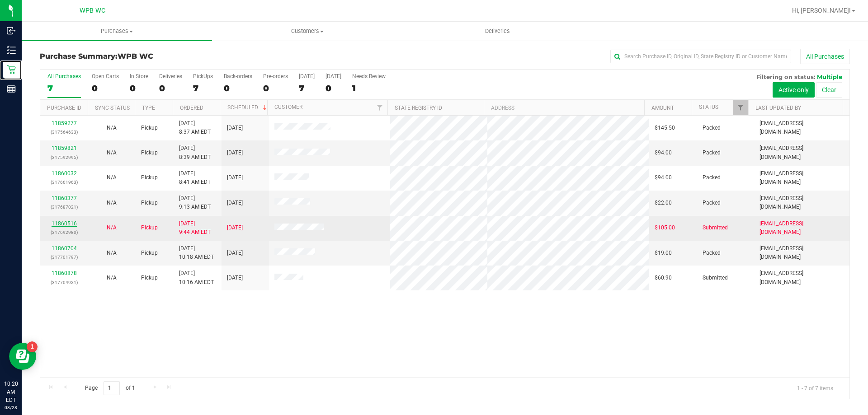  I want to click on inline-svg: Inventory, so click(11, 50).